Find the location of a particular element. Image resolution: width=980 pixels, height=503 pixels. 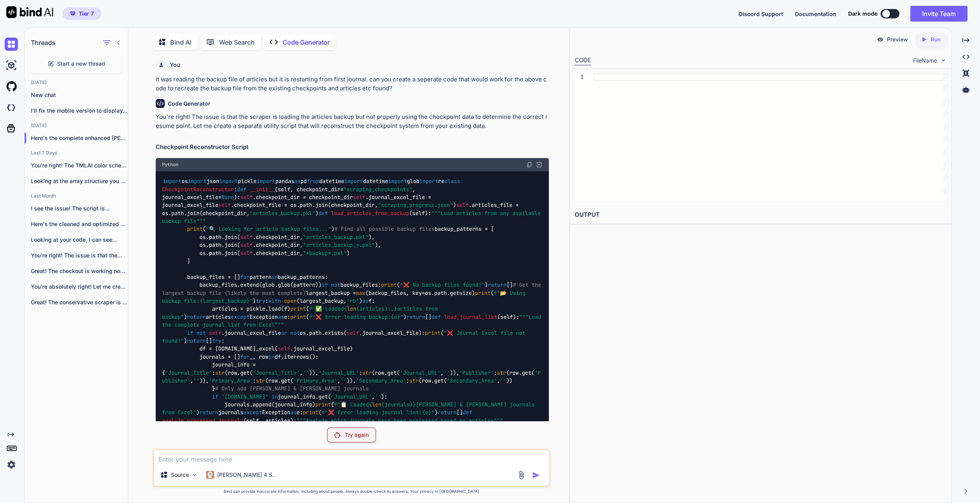

p: Bind can provide inaccurate information, including about people. Always double-check its answers.... is located at coordinates (351, 491).